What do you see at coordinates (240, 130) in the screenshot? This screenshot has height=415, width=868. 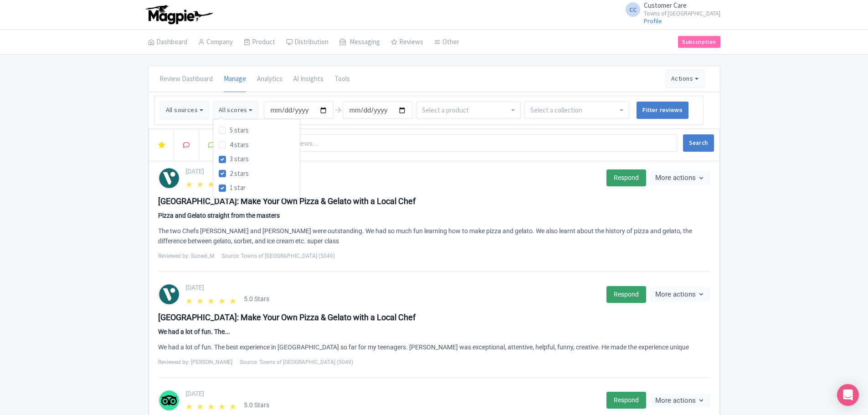 I see `label: 5 stars` at bounding box center [240, 130].